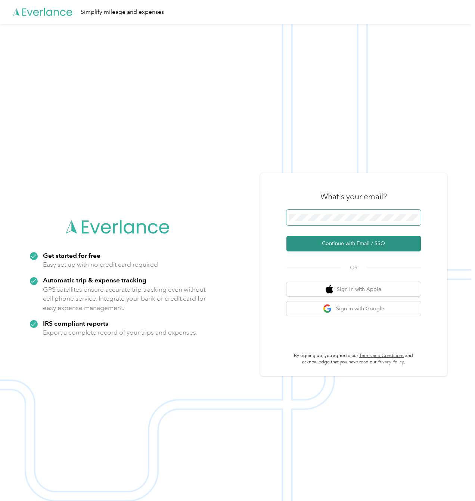 Image resolution: width=475 pixels, height=501 pixels. I want to click on div: Simplify mileage and expenses, so click(122, 12).